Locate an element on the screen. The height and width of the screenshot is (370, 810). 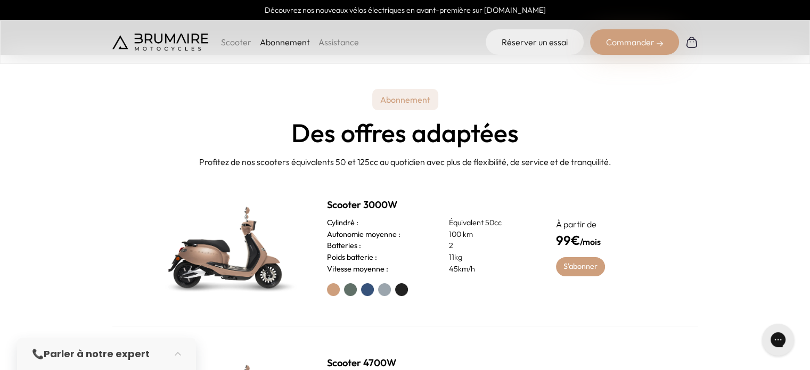
p: Profitez de nos scooters équivalents 50 et 125cc au quotidien avec plus de flexibilité, de servic... is located at coordinates (405, 162).